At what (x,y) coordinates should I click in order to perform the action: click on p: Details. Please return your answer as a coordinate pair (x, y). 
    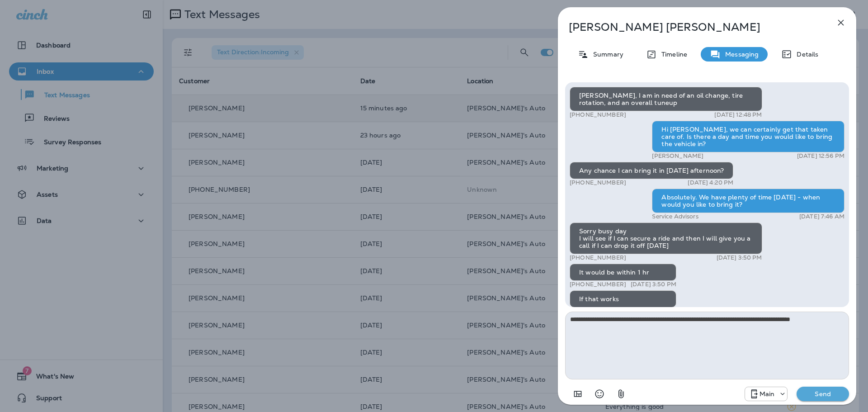
    Looking at the image, I should click on (806, 54).